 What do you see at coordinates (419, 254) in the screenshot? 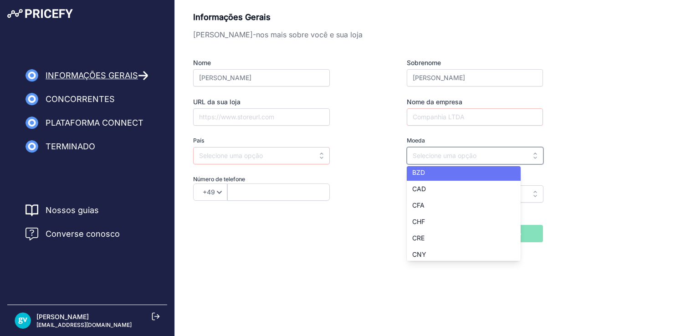
I see `span: CNY` at bounding box center [419, 254].